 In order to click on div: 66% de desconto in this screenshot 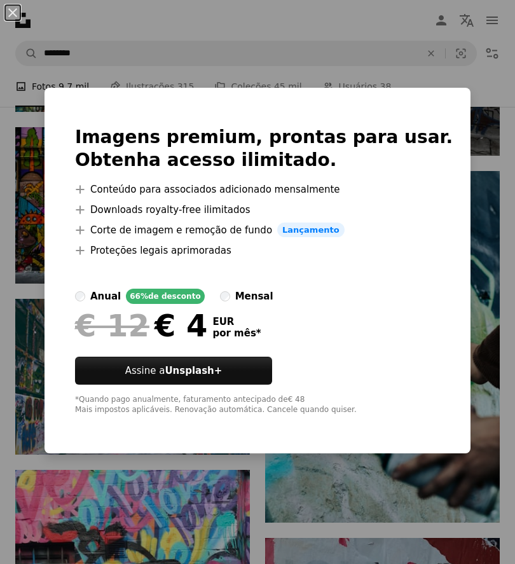, I will do `click(165, 296)`.